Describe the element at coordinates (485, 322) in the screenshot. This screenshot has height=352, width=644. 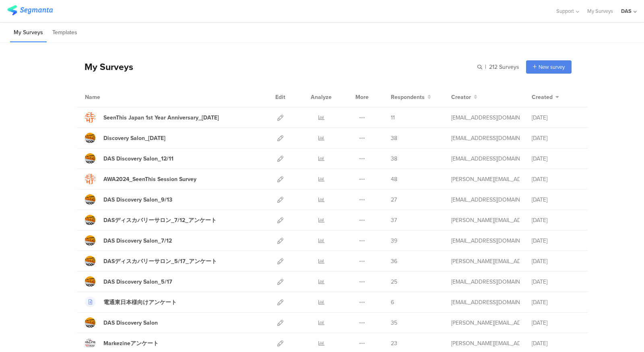
I see `div: a.takei@amana.jp` at that location.